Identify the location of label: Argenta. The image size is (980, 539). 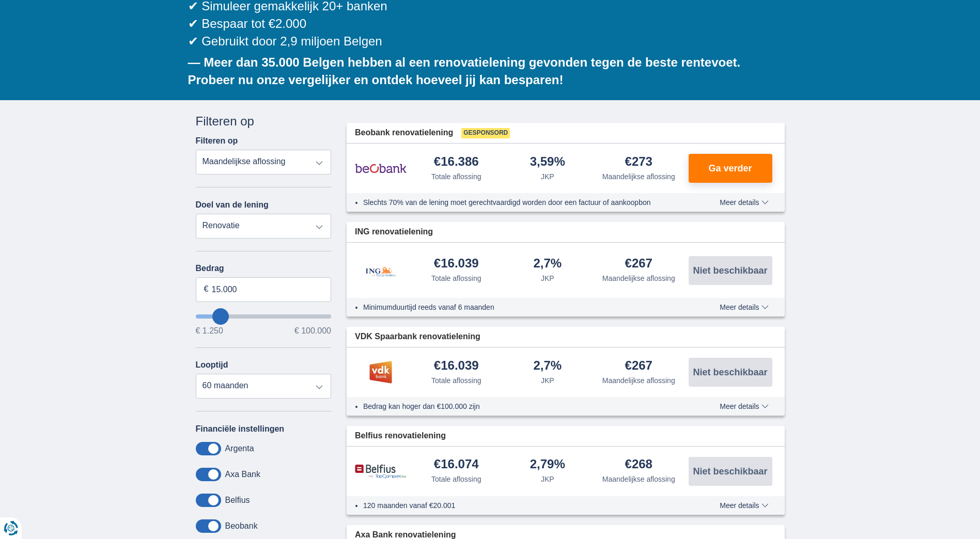
(239, 448).